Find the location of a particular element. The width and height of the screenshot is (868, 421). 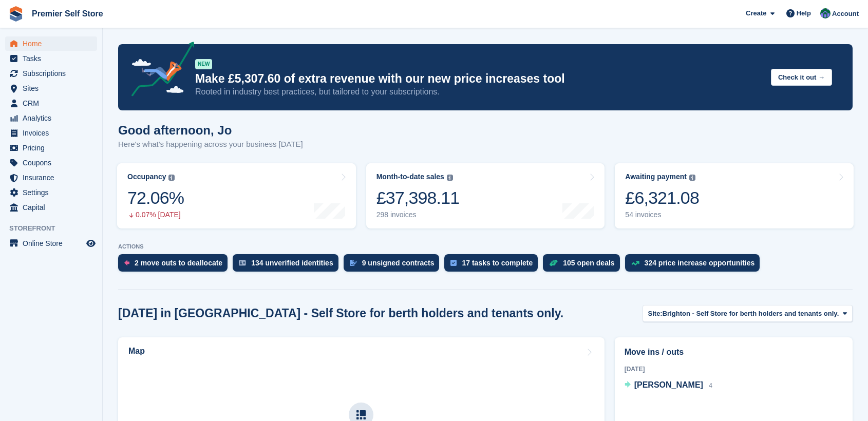

div: £37,398.11 is located at coordinates (418, 198).